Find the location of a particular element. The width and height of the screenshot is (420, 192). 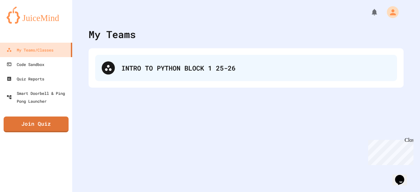

div: Smart Doorbell & Ping Pong Launcher is located at coordinates (38, 97).